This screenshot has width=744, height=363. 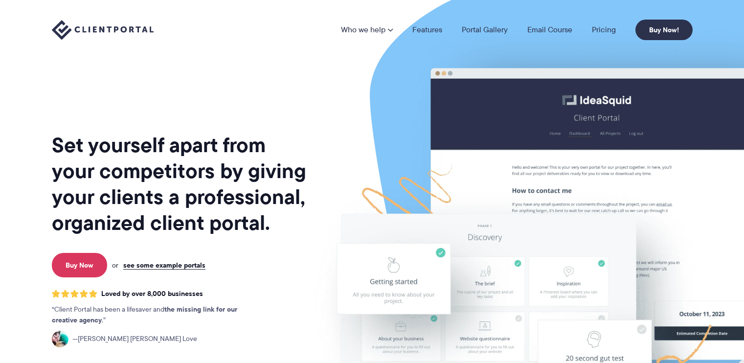 I want to click on a: Portal Gallery, so click(x=485, y=30).